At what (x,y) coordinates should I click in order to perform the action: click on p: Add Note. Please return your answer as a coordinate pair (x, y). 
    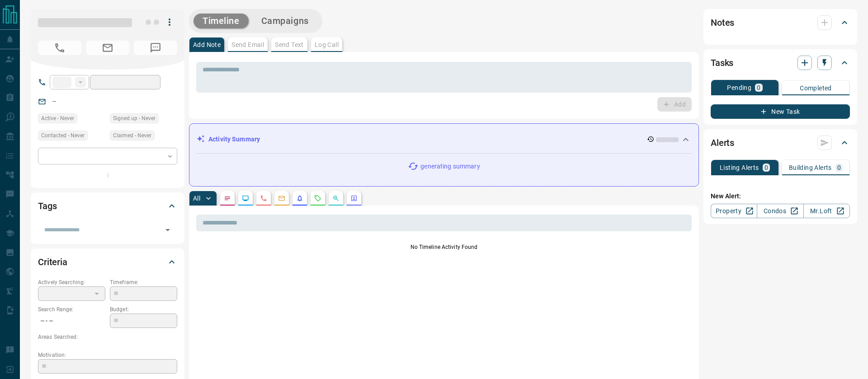
    Looking at the image, I should click on (207, 44).